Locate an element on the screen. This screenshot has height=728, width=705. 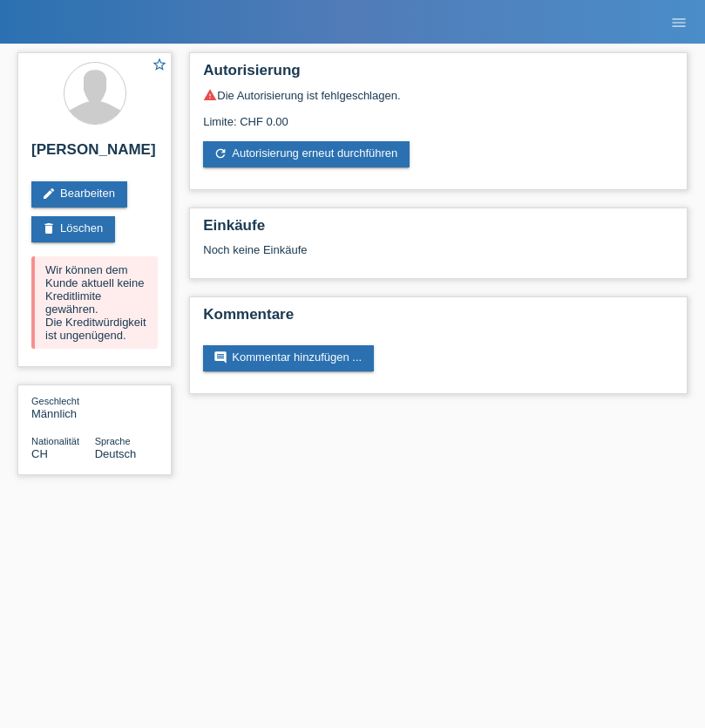
a: commentKommentar hinzufügen ... is located at coordinates (288, 358).